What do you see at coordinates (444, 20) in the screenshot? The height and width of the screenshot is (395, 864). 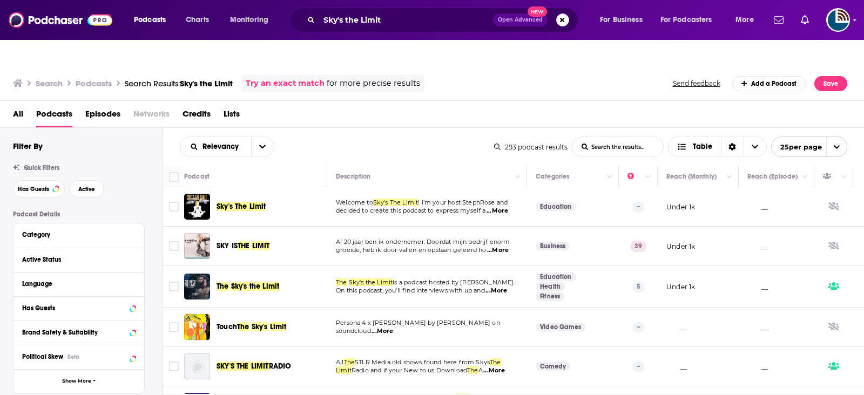 I see `div: Search podcasts, credits, & more...` at bounding box center [444, 20].